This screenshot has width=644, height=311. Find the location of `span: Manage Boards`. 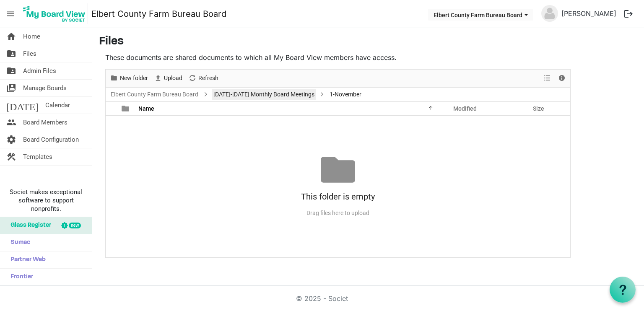

span: Manage Boards is located at coordinates (45, 88).